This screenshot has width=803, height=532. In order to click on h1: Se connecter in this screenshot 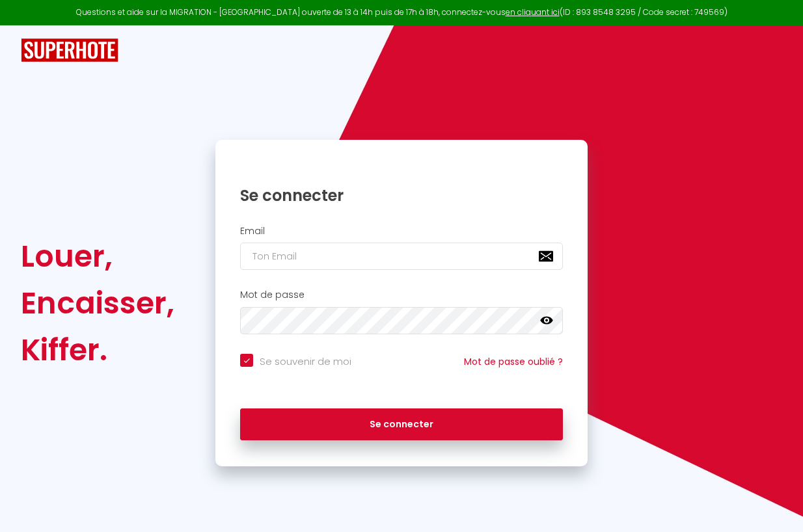, I will do `click(402, 195)`.